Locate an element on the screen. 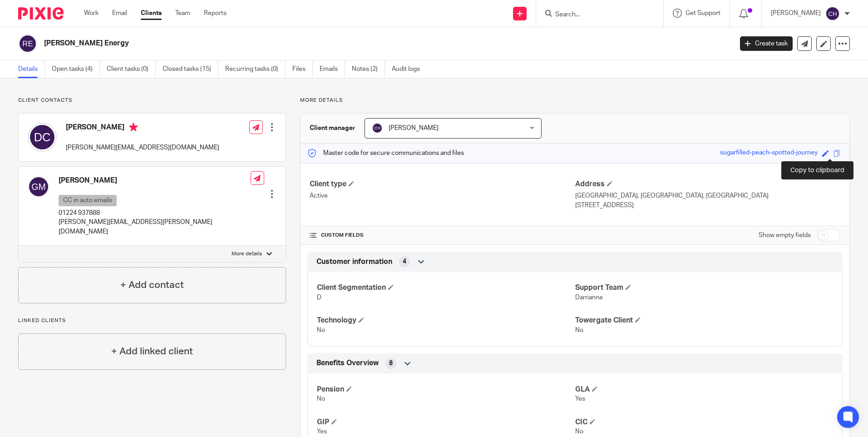  a: Create task is located at coordinates (766, 44).